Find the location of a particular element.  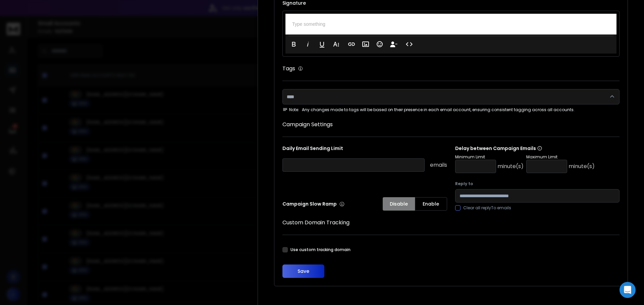

p: Maximum Limit is located at coordinates (560, 157).